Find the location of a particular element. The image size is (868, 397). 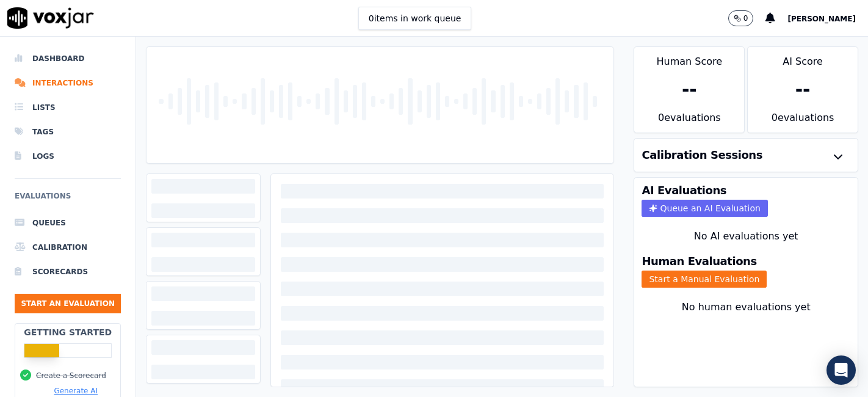

div: Open Intercom Messenger is located at coordinates (841, 370).